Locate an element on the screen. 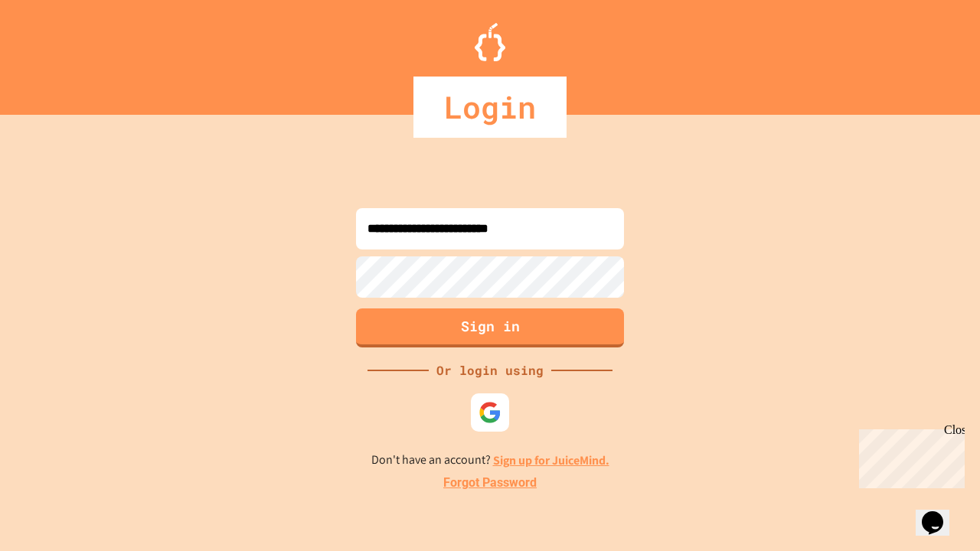 This screenshot has height=551, width=980. div: Or login using is located at coordinates (490, 371).